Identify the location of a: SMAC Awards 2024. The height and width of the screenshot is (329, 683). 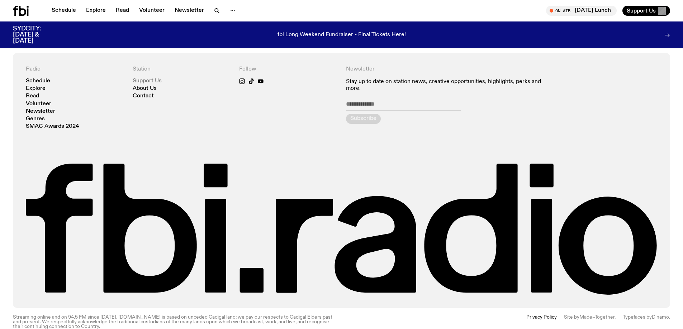
(52, 127).